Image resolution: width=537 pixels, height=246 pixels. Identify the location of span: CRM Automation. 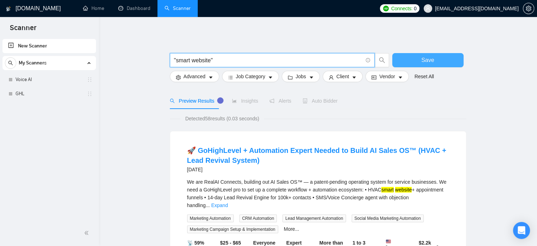
(258, 218).